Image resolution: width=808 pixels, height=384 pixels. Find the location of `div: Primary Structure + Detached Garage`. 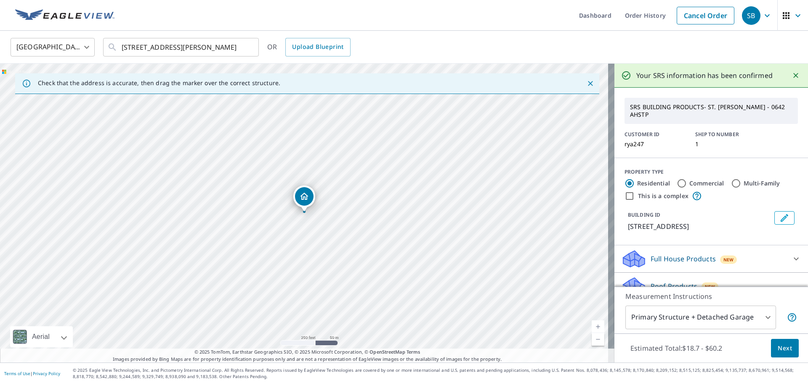

div: Primary Structure + Detached Garage is located at coordinates (701, 317).